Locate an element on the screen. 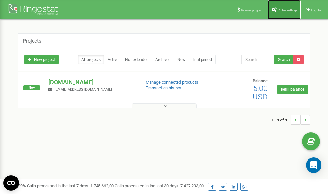 The width and height of the screenshot is (328, 194). span: Log Out is located at coordinates (316, 10).